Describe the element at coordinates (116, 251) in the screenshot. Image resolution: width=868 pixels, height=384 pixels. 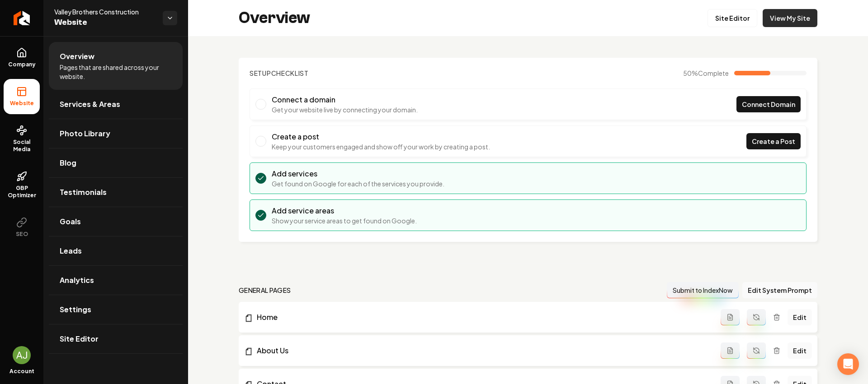
I see `a: Leads` at that location.